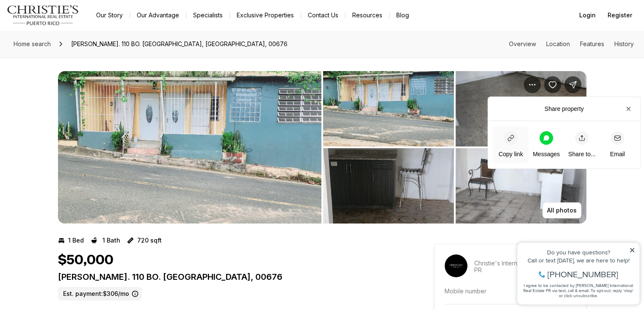 The width and height of the screenshot is (644, 309). Describe the element at coordinates (592, 43) in the screenshot. I see `a: Skip to: Features` at that location.